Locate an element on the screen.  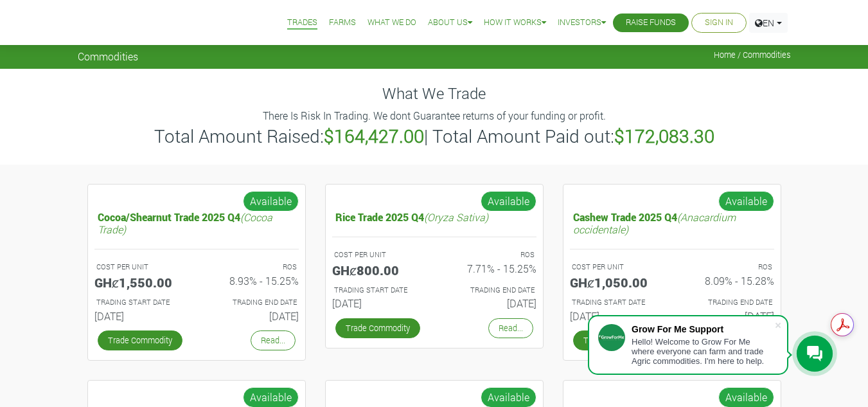
a: EN is located at coordinates (768, 22).